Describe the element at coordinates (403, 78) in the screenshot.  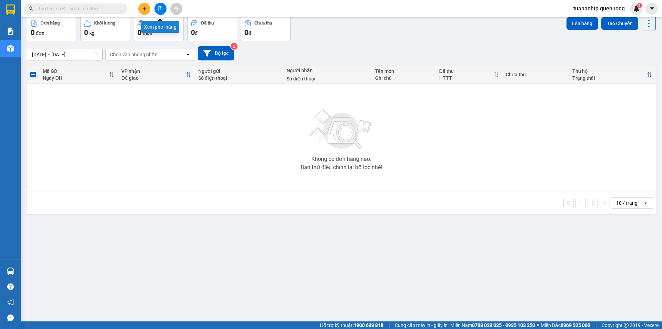
I see `div: Ghi chú` at that location.